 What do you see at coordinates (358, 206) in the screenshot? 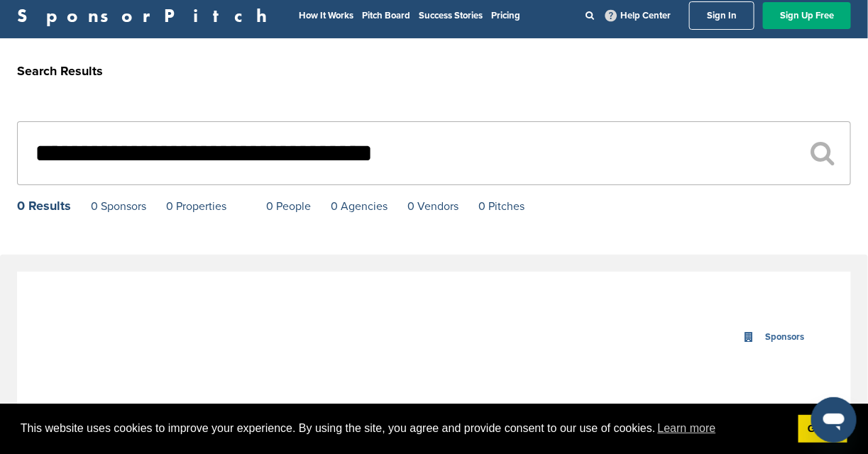
I see `a: 0 Agencies` at bounding box center [358, 206].